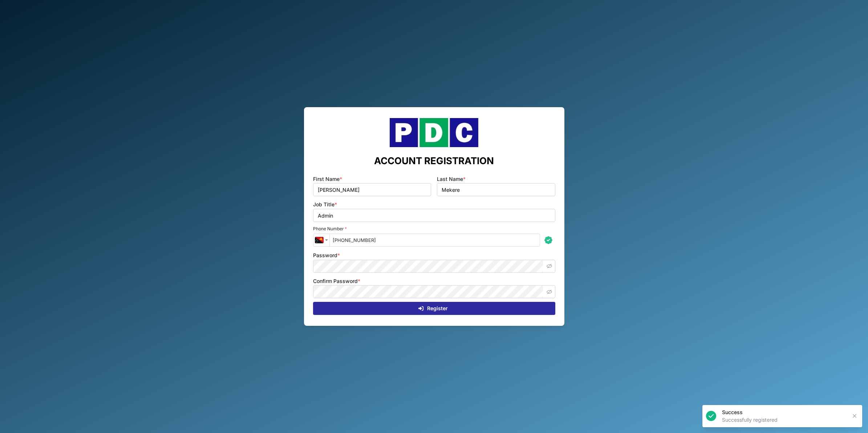  What do you see at coordinates (434, 160) in the screenshot?
I see `h2: ACCOUNT REGISTRATION` at bounding box center [434, 160].